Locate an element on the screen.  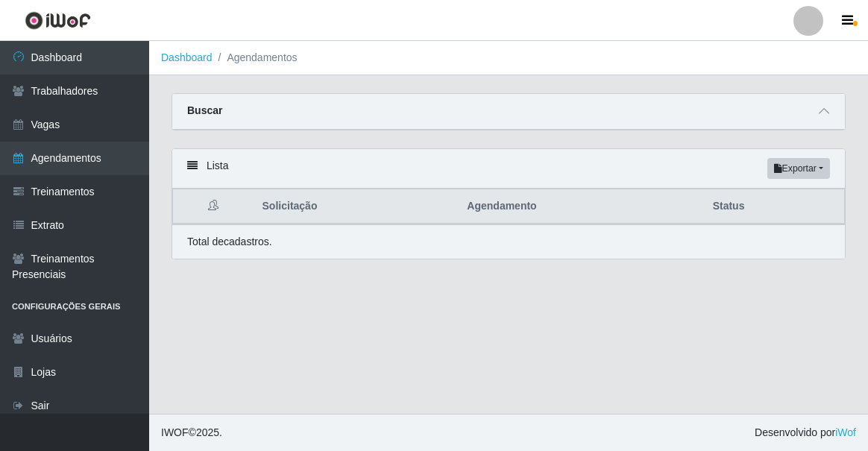
th: Solicitação is located at coordinates (356, 206).